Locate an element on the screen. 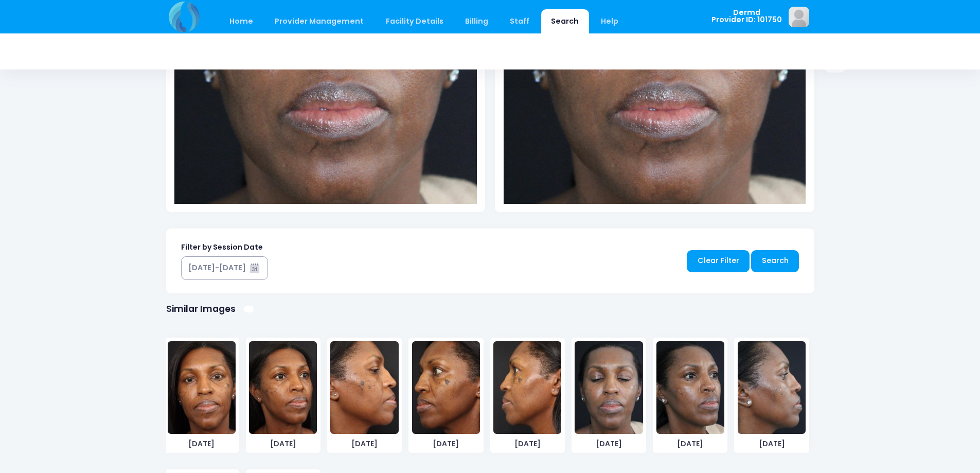 Image resolution: width=980 pixels, height=473 pixels. a: Staff is located at coordinates (520, 22).